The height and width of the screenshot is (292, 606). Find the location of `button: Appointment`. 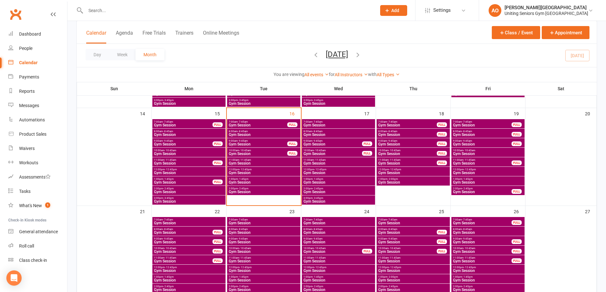

button: Appointment is located at coordinates (566, 32).